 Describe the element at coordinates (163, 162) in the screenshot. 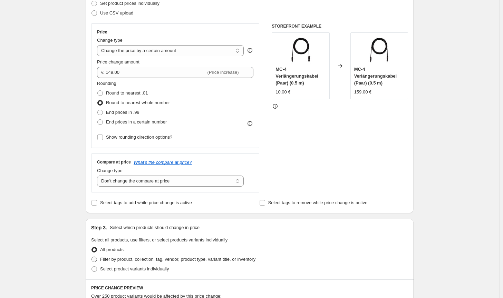

I see `button: What's the compare at price?` at that location.